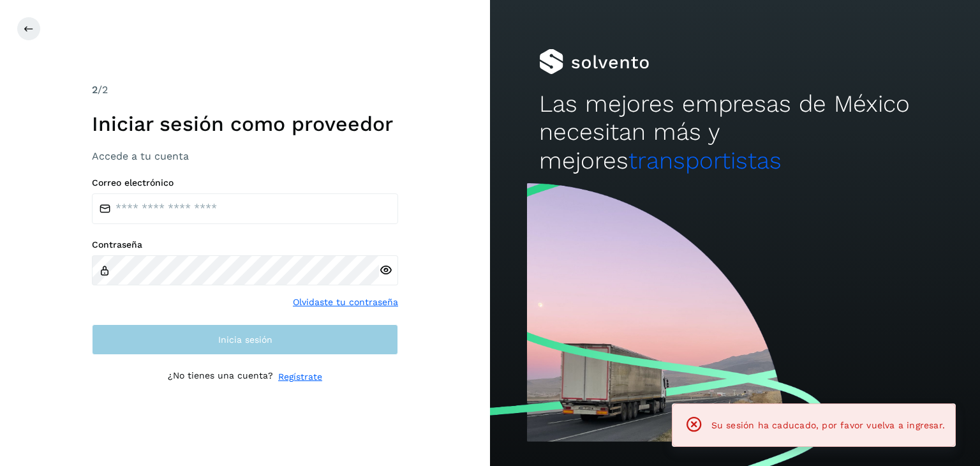 The image size is (980, 466). What do you see at coordinates (705, 160) in the screenshot?
I see `span: transportistas` at bounding box center [705, 160].